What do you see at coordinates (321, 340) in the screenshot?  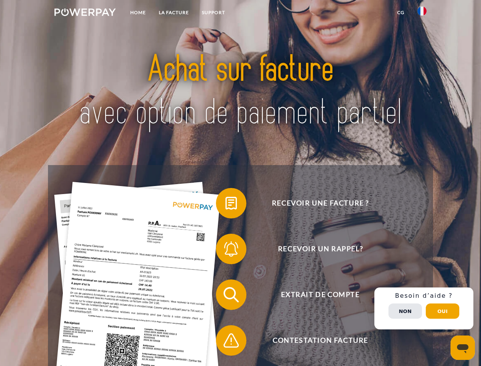 I see `span: Contestation Facture` at bounding box center [321, 340].